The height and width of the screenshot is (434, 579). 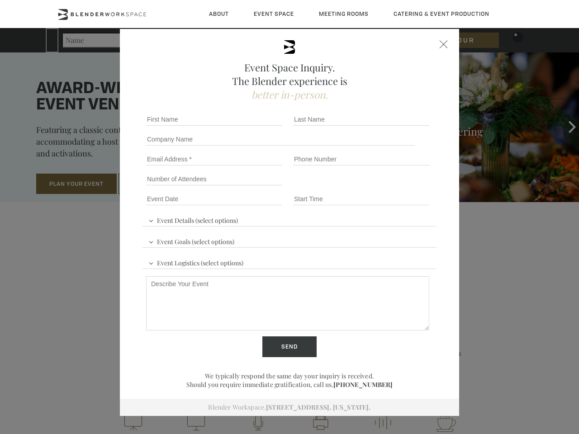 What do you see at coordinates (196, 262) in the screenshot?
I see `span: Event Logistics (select options)` at bounding box center [196, 262].